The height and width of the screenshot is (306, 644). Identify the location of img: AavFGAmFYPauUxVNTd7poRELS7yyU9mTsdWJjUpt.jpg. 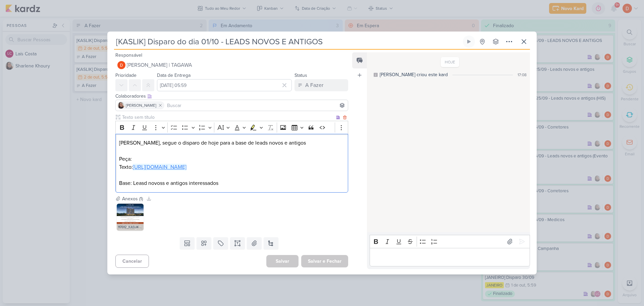
(130, 217).